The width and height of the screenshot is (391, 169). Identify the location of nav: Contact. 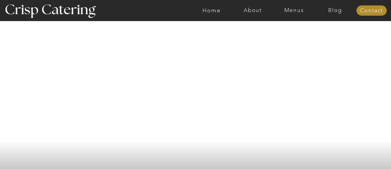
(372, 11).